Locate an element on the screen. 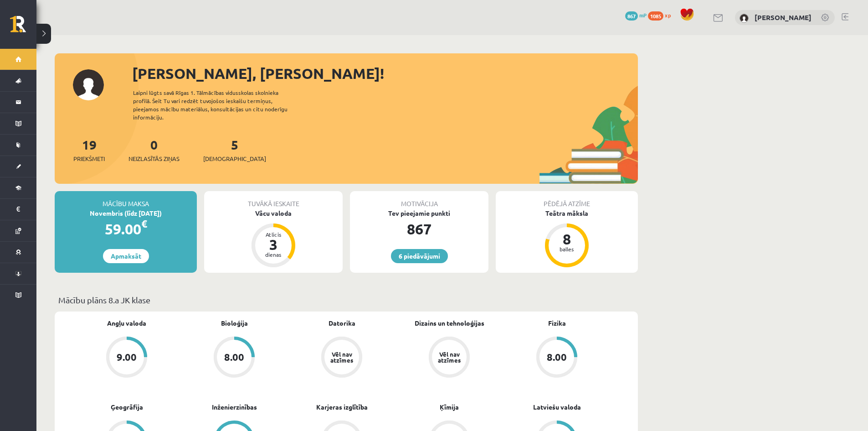 This screenshot has height=431, width=868. a: Karjeras izglītība is located at coordinates (342, 407).